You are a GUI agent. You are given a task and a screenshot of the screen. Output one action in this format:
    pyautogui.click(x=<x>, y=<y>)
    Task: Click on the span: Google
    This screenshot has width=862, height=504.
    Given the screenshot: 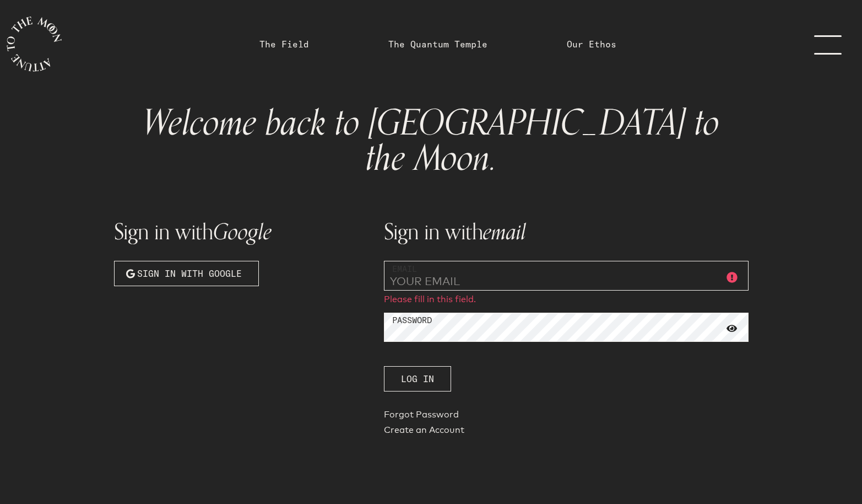 What is the action you would take?
    pyautogui.click(x=243, y=232)
    